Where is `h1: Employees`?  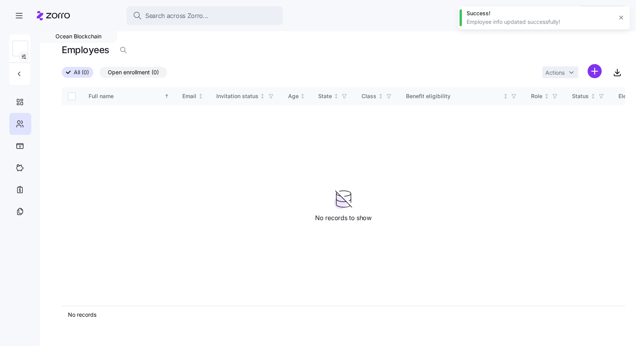
h1: Employees is located at coordinates (86, 50).